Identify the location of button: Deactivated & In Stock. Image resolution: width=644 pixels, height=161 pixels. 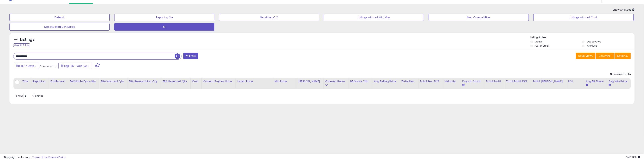
(59, 27).